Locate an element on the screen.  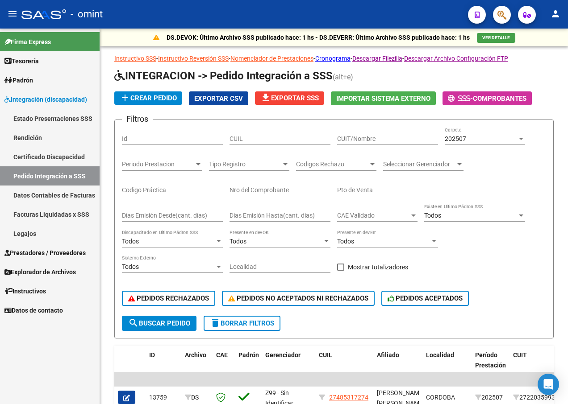
button: VER DETALLE is located at coordinates (496, 38).